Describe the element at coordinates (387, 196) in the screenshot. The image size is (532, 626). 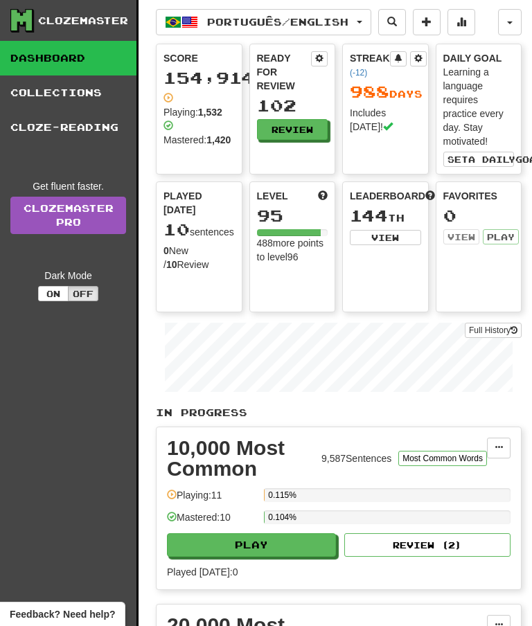
I see `span: Leaderboard` at that location.